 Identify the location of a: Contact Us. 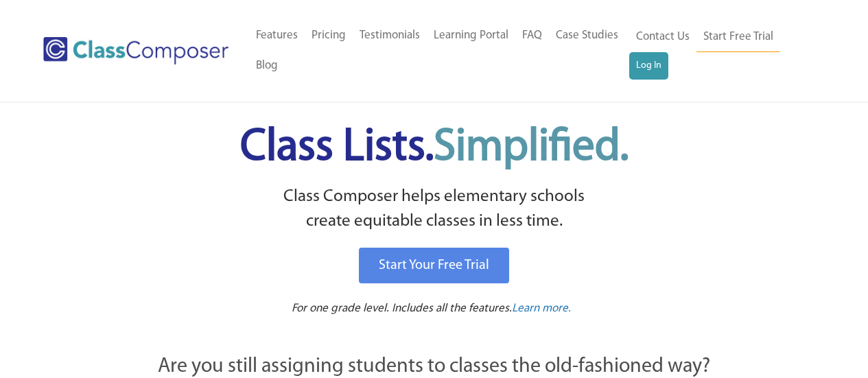
(663, 37).